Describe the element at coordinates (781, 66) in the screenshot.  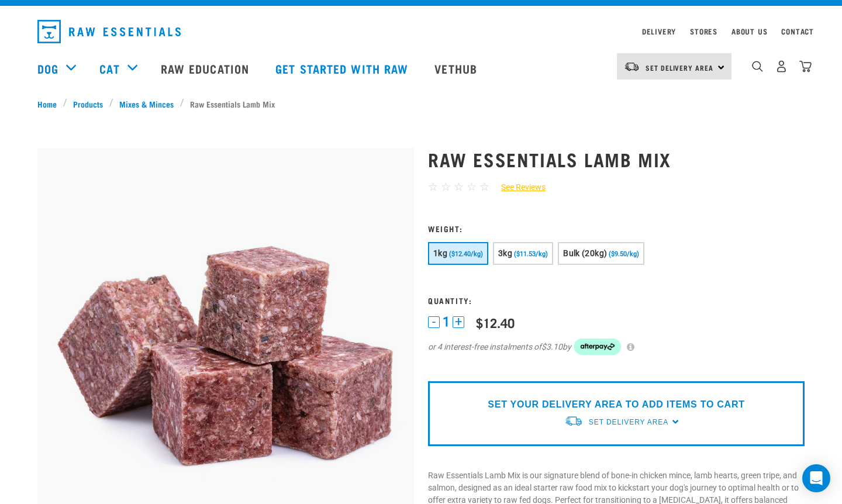
I see `img: user.png` at that location.